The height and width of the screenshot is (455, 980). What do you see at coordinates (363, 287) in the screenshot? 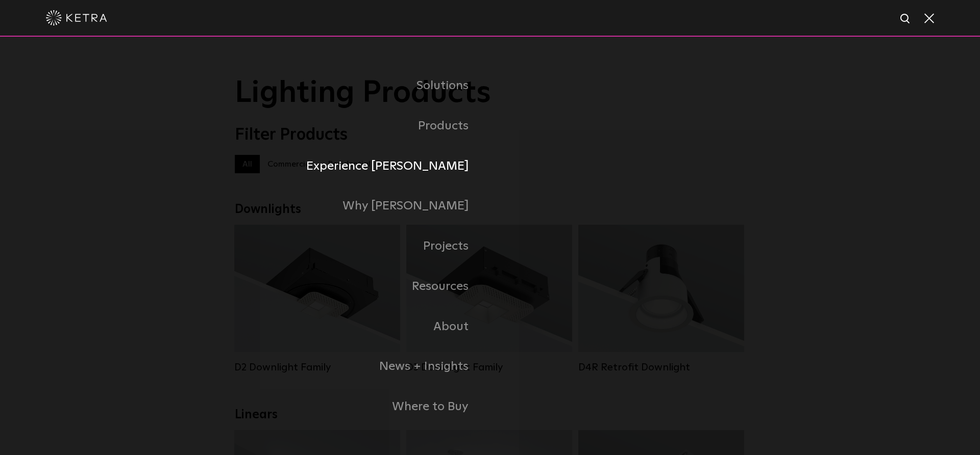
I see `a: Resources` at bounding box center [363, 287].